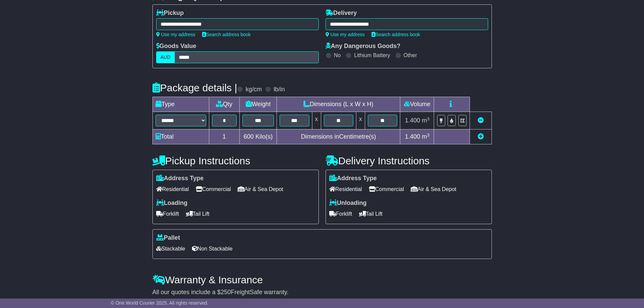 This screenshot has width=644, height=308. What do you see at coordinates (180, 137) in the screenshot?
I see `td: Total` at bounding box center [180, 137].